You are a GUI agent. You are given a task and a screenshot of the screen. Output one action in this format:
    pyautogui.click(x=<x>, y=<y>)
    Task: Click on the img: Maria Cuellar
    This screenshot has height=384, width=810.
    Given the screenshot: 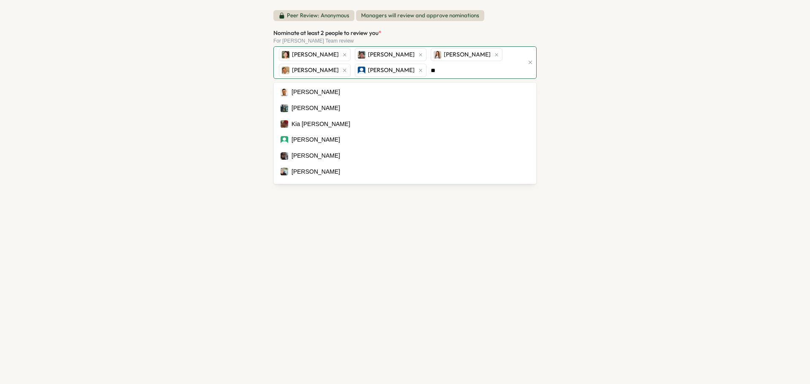 What is the action you would take?
    pyautogui.click(x=284, y=172)
    